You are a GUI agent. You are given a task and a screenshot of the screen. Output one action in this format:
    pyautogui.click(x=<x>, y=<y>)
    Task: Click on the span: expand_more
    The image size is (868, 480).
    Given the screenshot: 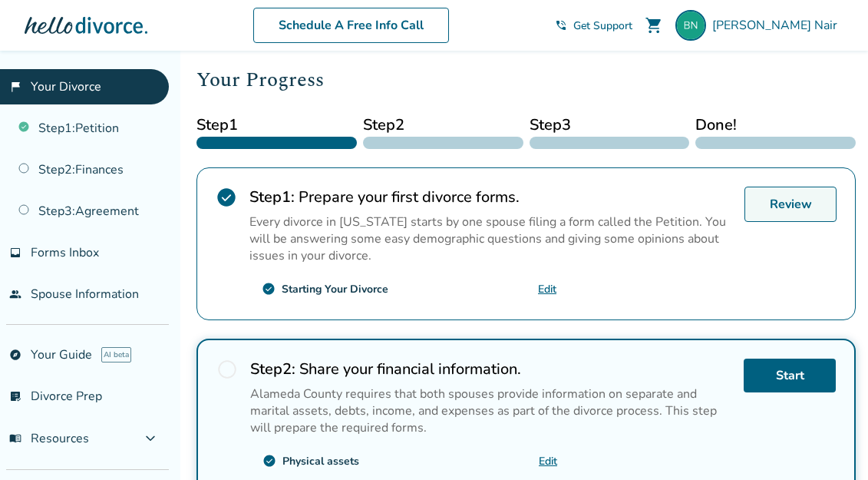 What is the action you would take?
    pyautogui.click(x=150, y=438)
    